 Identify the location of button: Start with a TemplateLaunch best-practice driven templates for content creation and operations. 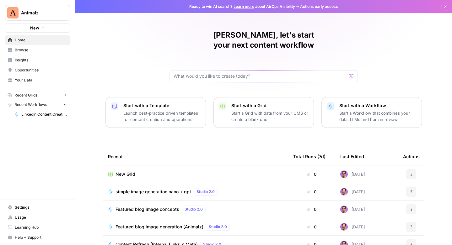
(156, 113).